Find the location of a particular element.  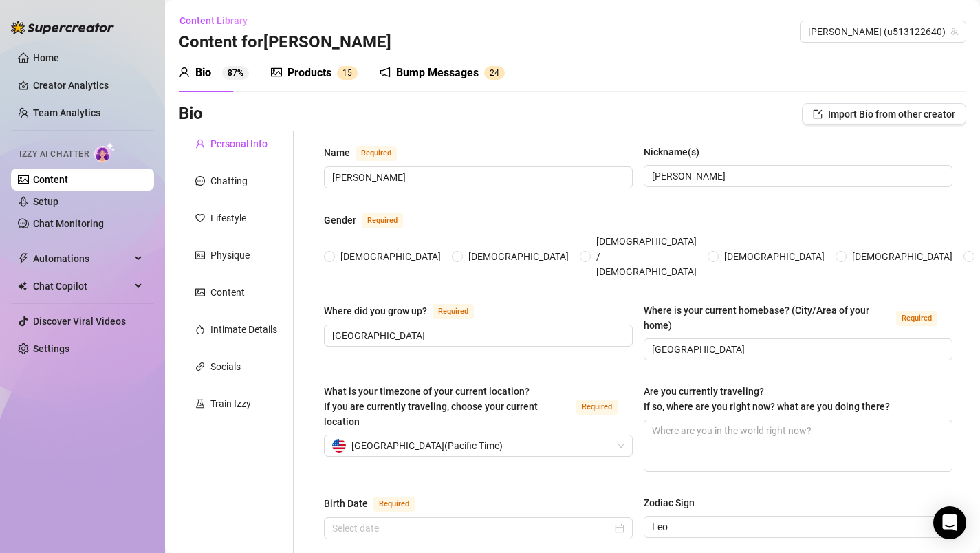

div: Intimate Details is located at coordinates (244, 329).